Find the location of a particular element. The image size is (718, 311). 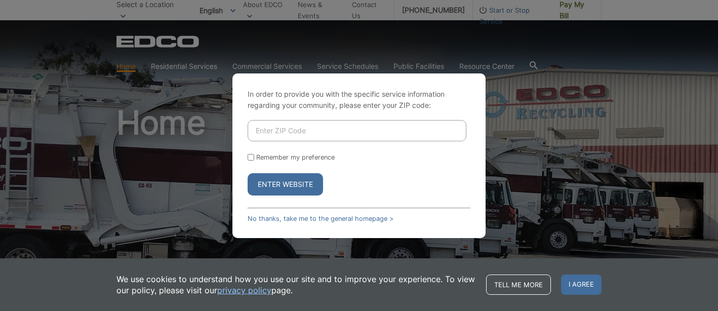

input: Enter ZIP Code is located at coordinates (357, 131).